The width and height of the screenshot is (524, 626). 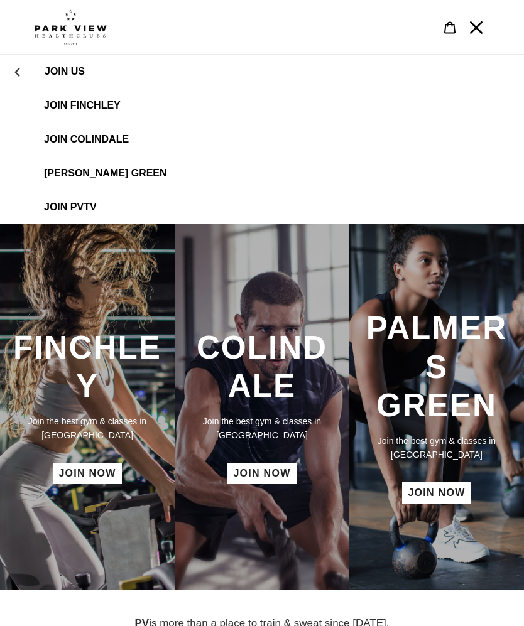 I want to click on span: JOIN Colindale, so click(x=86, y=139).